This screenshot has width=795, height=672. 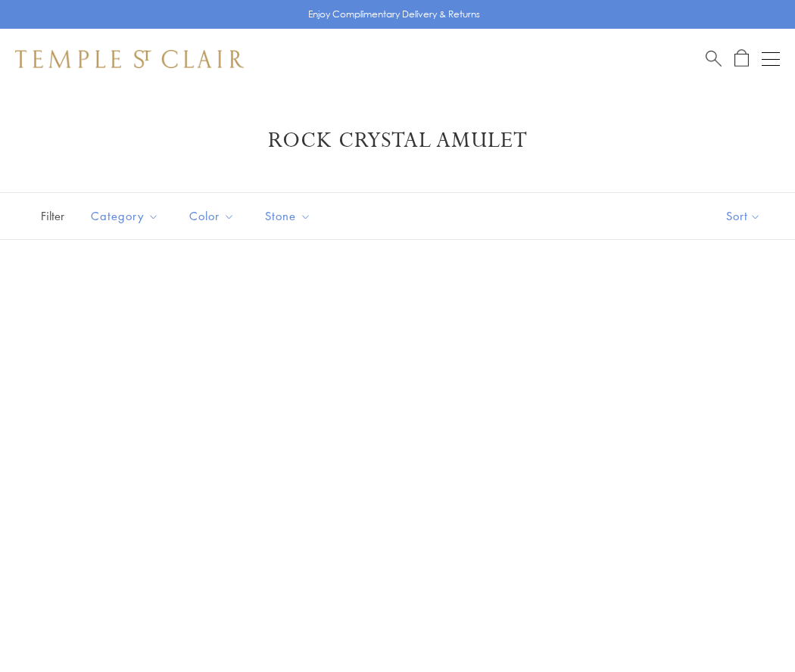 What do you see at coordinates (213, 216) in the screenshot?
I see `span: Color` at bounding box center [213, 216].